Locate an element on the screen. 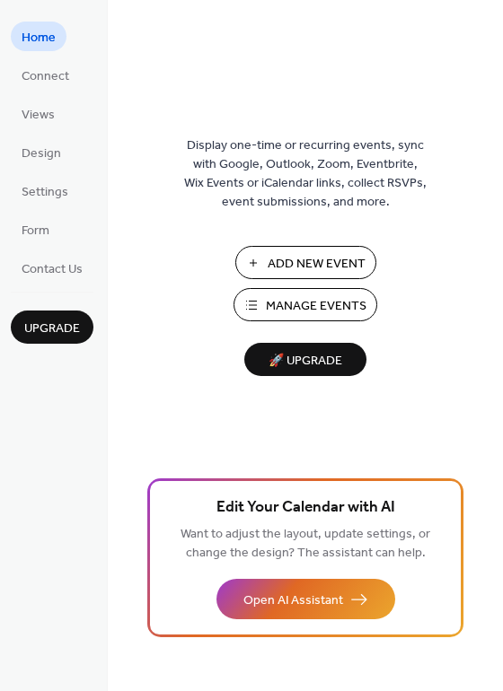  span: Design is located at coordinates (41, 154).